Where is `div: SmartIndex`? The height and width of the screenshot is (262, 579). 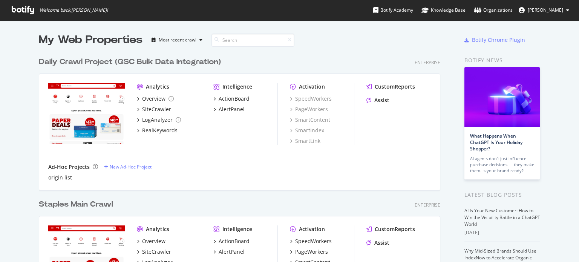 div: SmartIndex is located at coordinates (307, 130).